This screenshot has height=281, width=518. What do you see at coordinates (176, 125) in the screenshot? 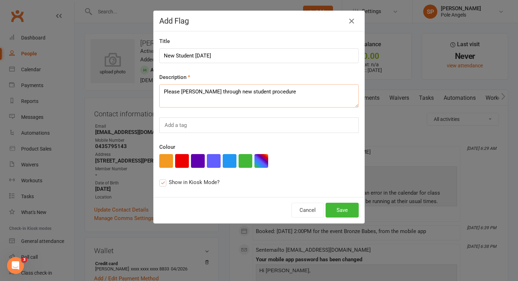
I see `input: Add a tag` at bounding box center [176, 125].